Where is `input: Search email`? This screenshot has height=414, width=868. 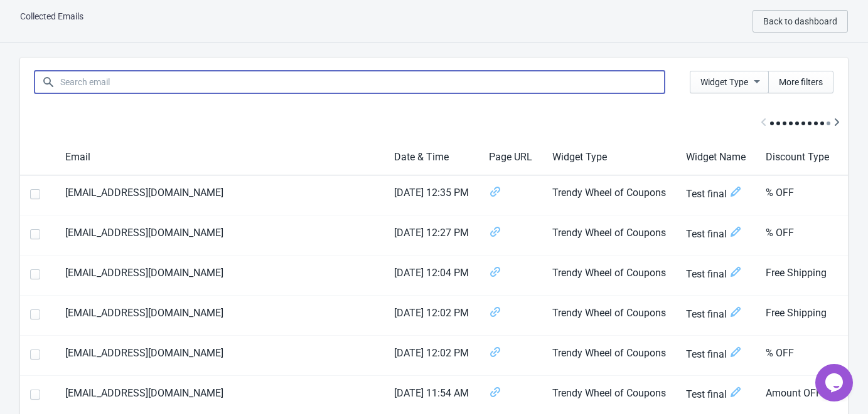 input: Search email is located at coordinates (362, 82).